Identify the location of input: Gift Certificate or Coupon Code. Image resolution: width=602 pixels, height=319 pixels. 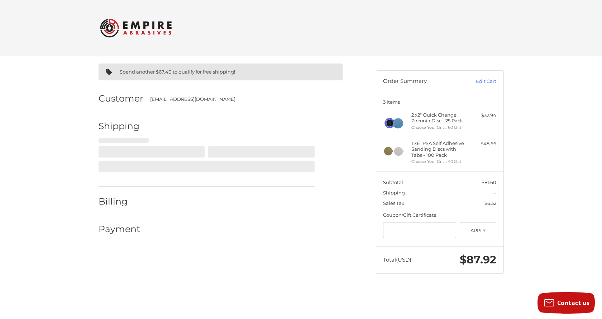
(420, 230).